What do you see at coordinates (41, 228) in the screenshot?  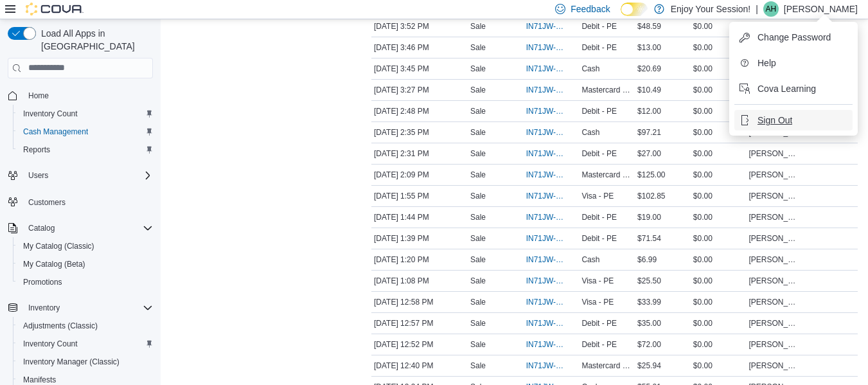 I see `span: Catalog` at bounding box center [41, 228].